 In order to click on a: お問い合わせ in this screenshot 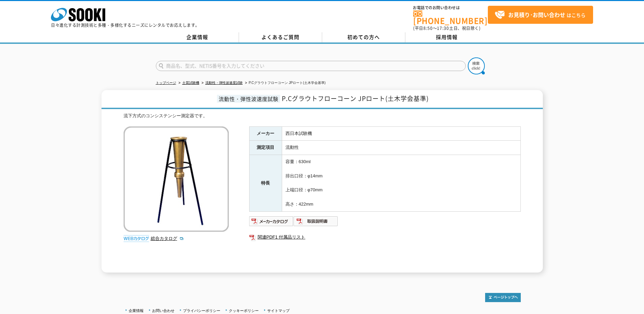, I will do `click(163, 311)`.